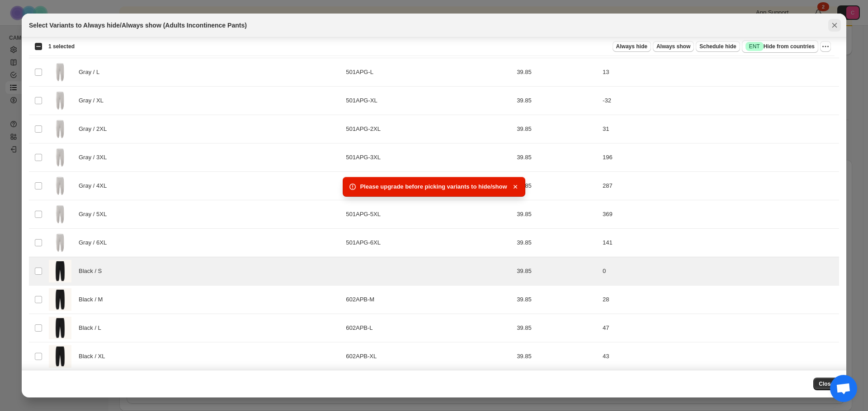 The width and height of the screenshot is (868, 411). Describe the element at coordinates (720, 215) in the screenshot. I see `td: 369` at that location.